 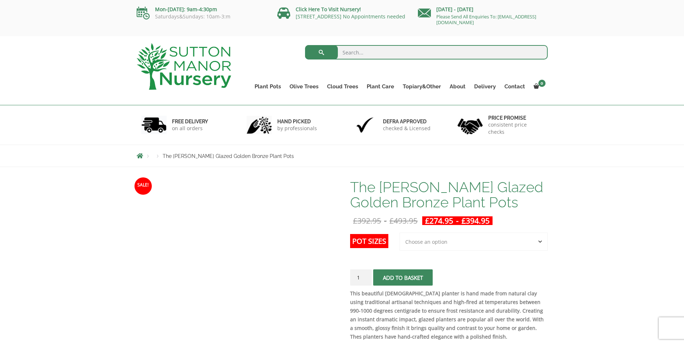 What do you see at coordinates (403, 277) in the screenshot?
I see `button: Add to basket` at bounding box center [403, 277].